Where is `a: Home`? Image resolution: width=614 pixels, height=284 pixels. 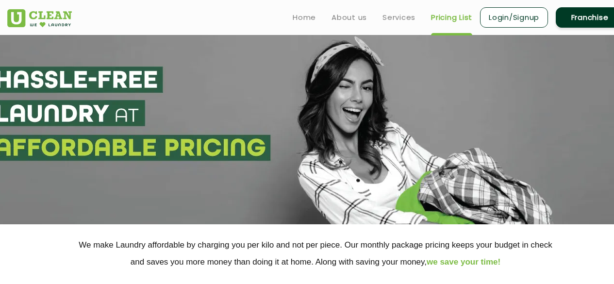 a: Home is located at coordinates (304, 17).